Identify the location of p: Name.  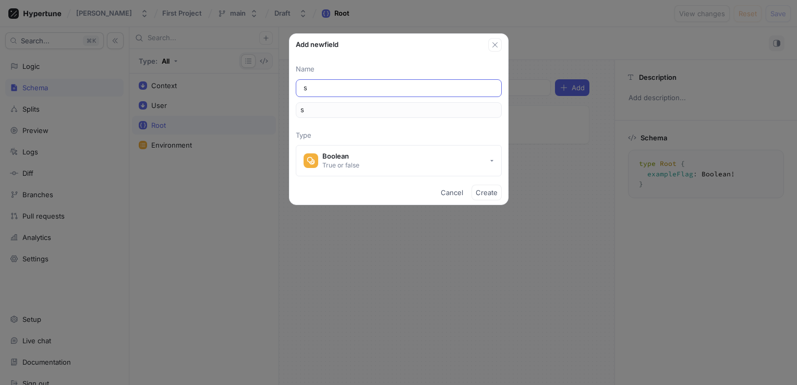
(399, 69).